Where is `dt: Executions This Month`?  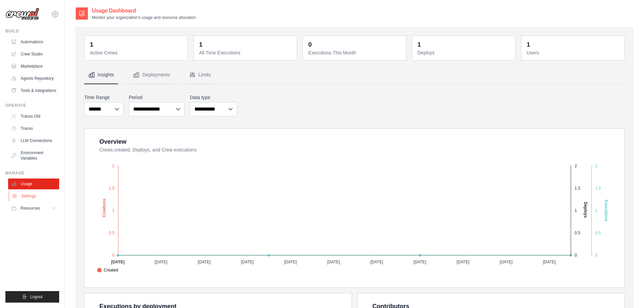 dt: Executions This Month is located at coordinates (355, 53).